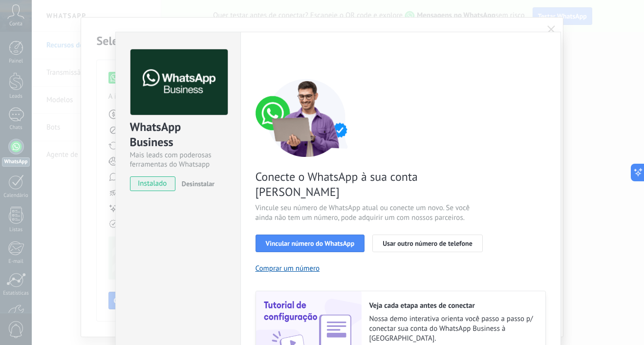 This screenshot has width=644, height=345. What do you see at coordinates (178, 135) in the screenshot?
I see `div: WhatsApp Business` at bounding box center [178, 135].